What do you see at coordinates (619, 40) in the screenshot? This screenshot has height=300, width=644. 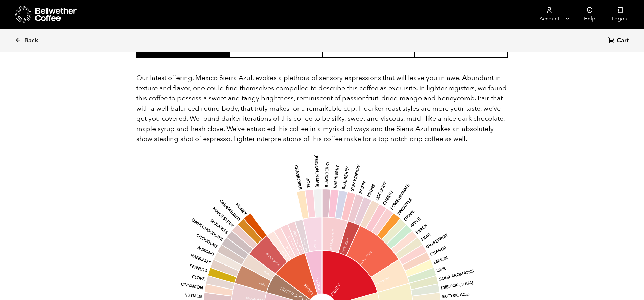 I see `a: Cart` at bounding box center [619, 40].